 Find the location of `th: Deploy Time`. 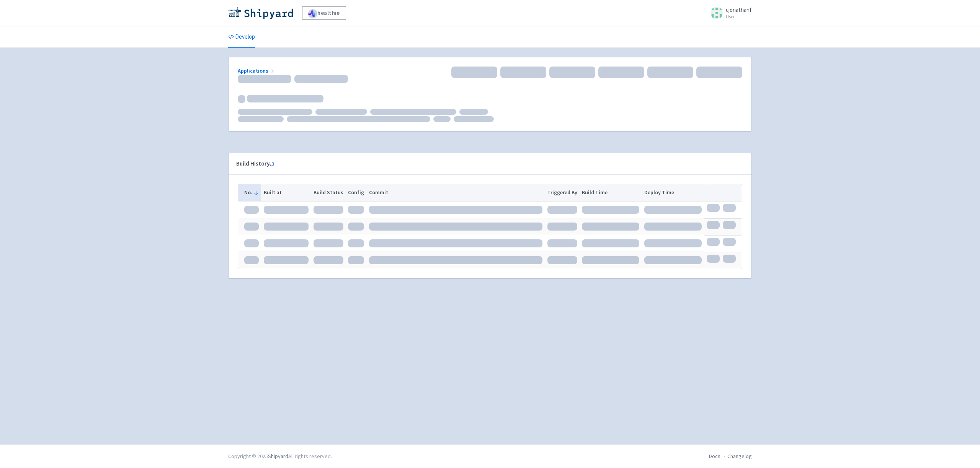

th: Deploy Time is located at coordinates (673, 193).